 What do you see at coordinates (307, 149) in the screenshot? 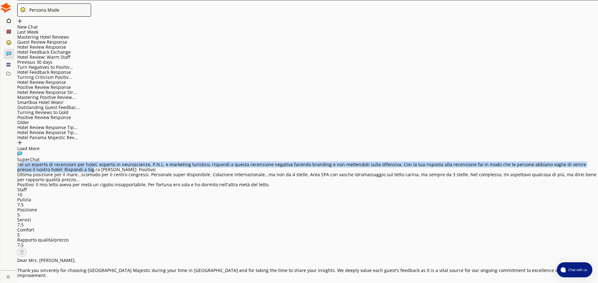
I see `p: Load More` at bounding box center [307, 149].